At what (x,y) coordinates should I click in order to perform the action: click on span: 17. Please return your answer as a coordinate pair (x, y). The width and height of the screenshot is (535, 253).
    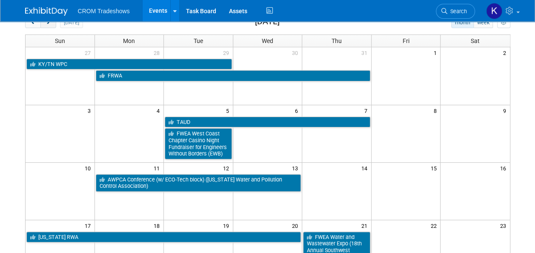
    Looking at the image, I should click on (89, 225).